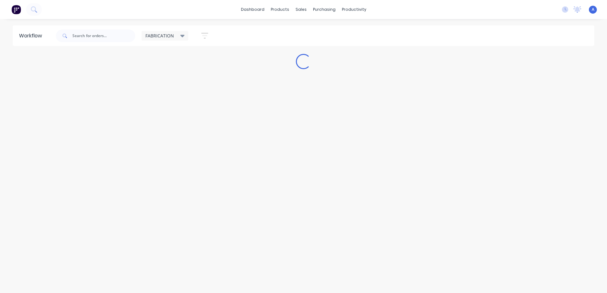 The height and width of the screenshot is (293, 607). What do you see at coordinates (301, 10) in the screenshot?
I see `div: sales` at bounding box center [301, 10].